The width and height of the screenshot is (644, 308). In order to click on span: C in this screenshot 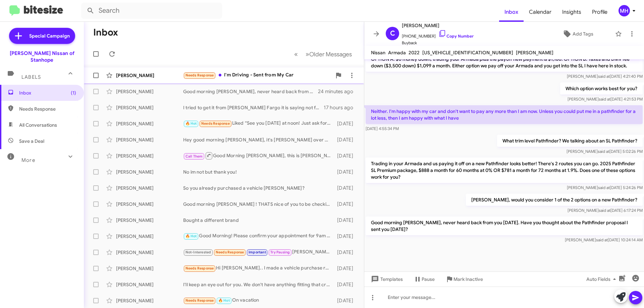, I will do `click(392, 34)`.